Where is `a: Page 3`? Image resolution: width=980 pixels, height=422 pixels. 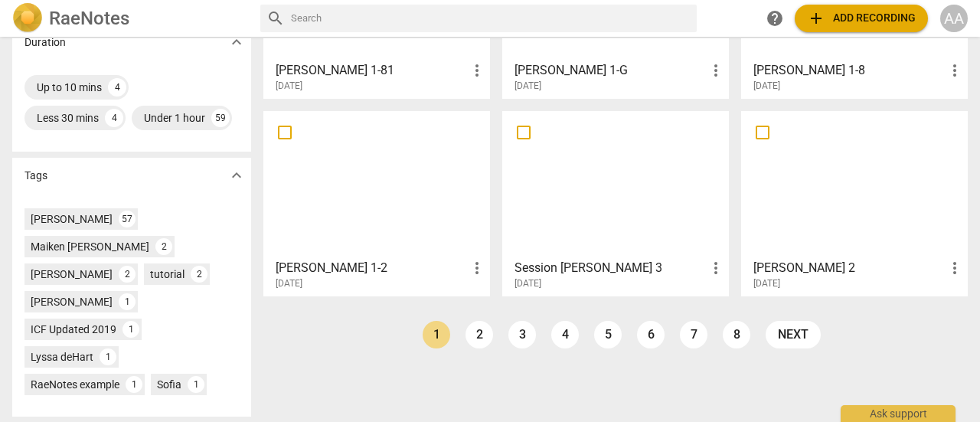 a: Page 3 is located at coordinates (522, 335).